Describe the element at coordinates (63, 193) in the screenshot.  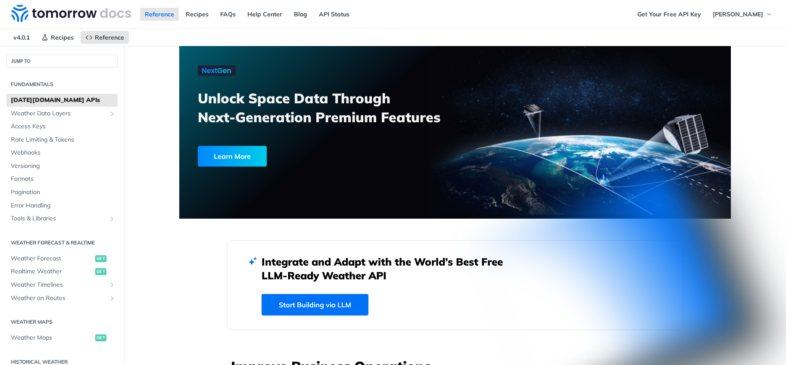
I see `span: Pagination` at that location.